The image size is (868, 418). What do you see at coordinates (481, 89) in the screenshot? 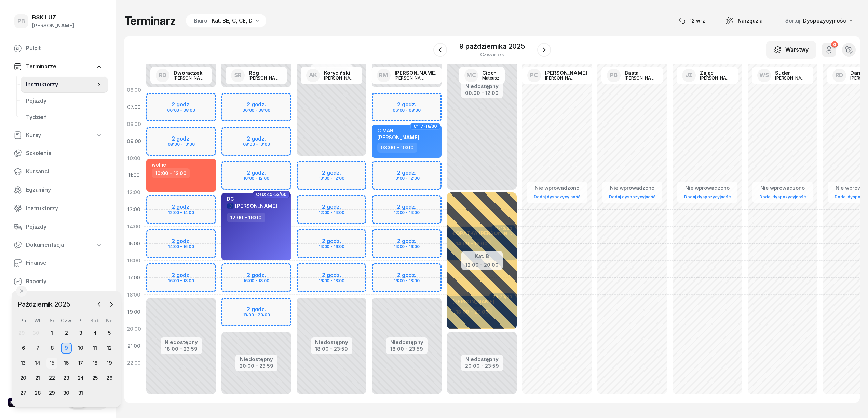
I see `button: Niedostępny00:00 - 12:00` at bounding box center [481, 89].